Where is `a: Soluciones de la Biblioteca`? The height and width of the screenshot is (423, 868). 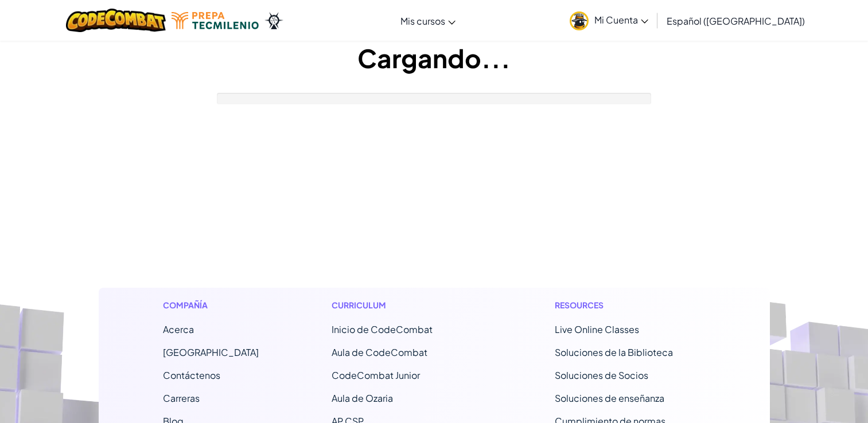
a: Soluciones de la Biblioteca is located at coordinates (614, 352).